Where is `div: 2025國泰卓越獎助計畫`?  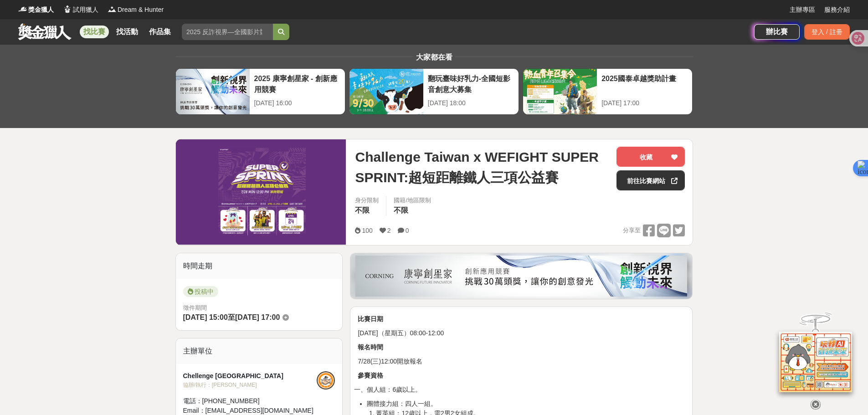
div: 2025國泰卓越獎助計畫 is located at coordinates (644, 83).